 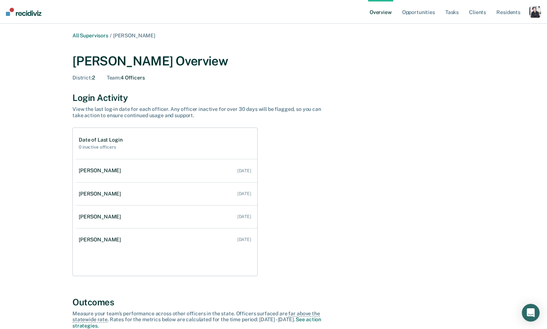 I want to click on div: Login Activity, so click(x=274, y=98).